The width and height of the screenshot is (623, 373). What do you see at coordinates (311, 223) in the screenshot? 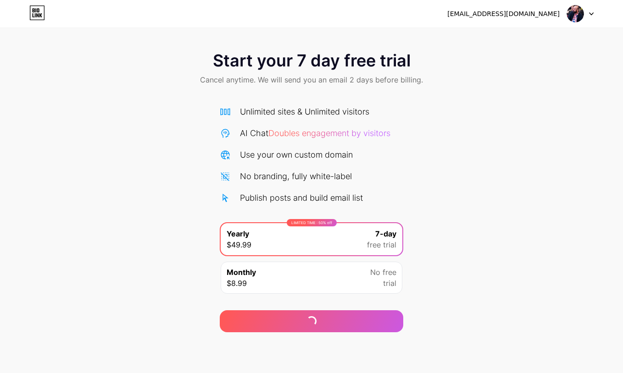
I see `div: LIMITED TIME : 50% off` at bounding box center [311, 223].